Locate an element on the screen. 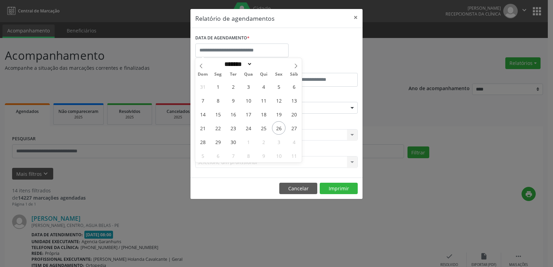 This screenshot has width=553, height=267. span: Outubro 6, 2025 is located at coordinates (218, 155).